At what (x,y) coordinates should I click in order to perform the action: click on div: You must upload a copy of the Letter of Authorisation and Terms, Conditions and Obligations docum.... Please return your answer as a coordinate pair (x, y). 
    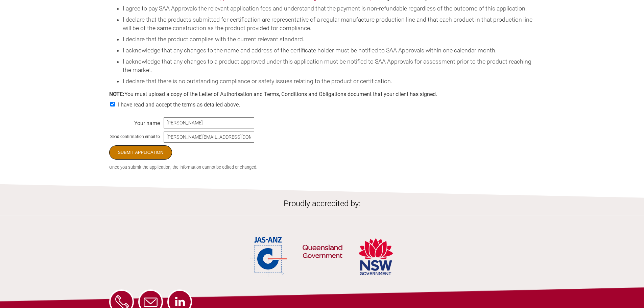
    Looking at the image, I should click on (322, 101).